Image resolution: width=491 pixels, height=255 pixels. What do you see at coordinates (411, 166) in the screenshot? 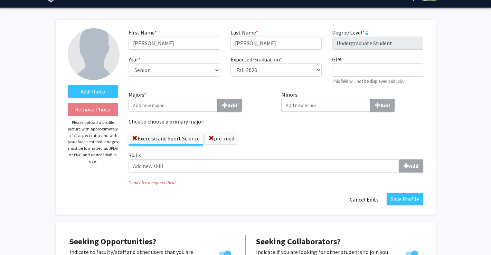
I see `button: Skills` at bounding box center [411, 166].